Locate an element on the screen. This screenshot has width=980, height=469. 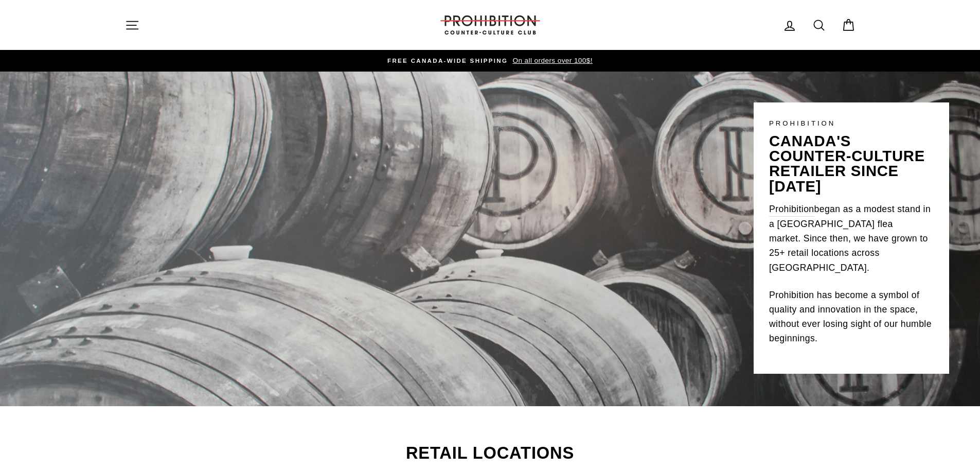
p: PROHIBITION is located at coordinates (851, 123).